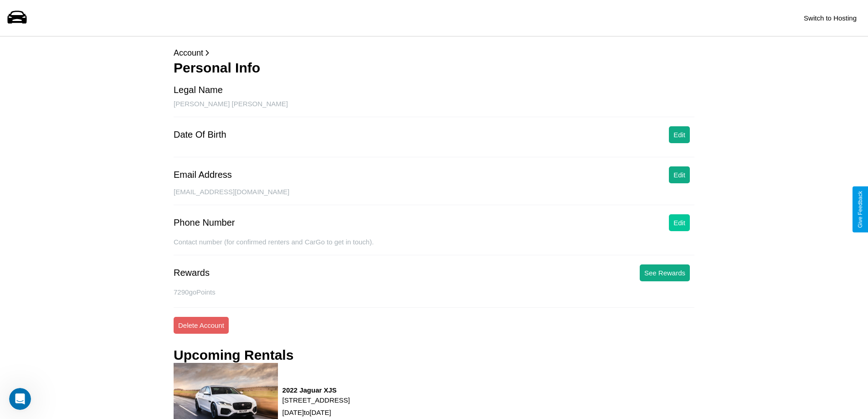  I want to click on div: Email Address, so click(203, 175).